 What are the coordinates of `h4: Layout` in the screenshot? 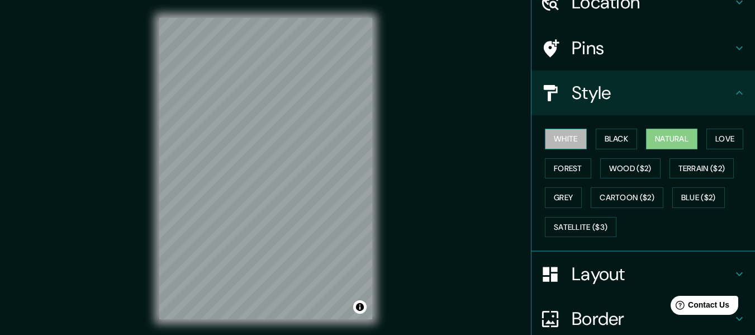 It's located at (652, 274).